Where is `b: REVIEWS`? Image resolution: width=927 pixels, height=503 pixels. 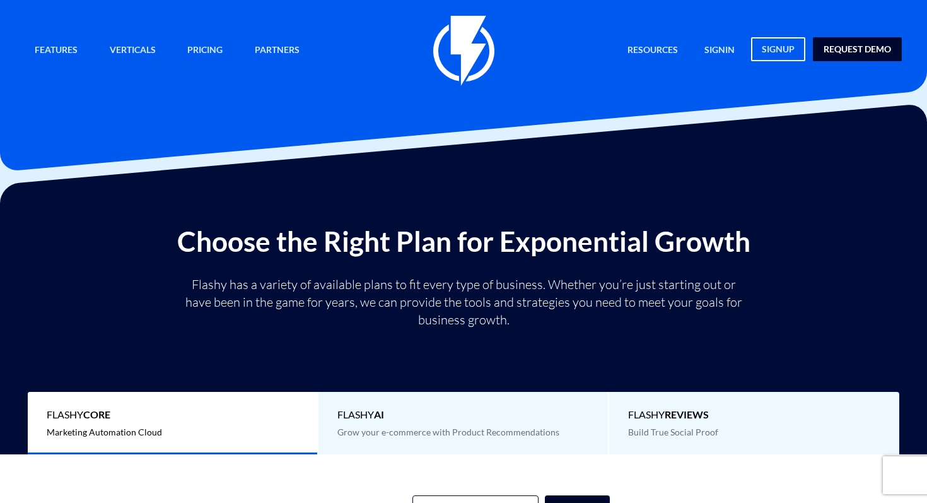 b: REVIEWS is located at coordinates (687, 414).